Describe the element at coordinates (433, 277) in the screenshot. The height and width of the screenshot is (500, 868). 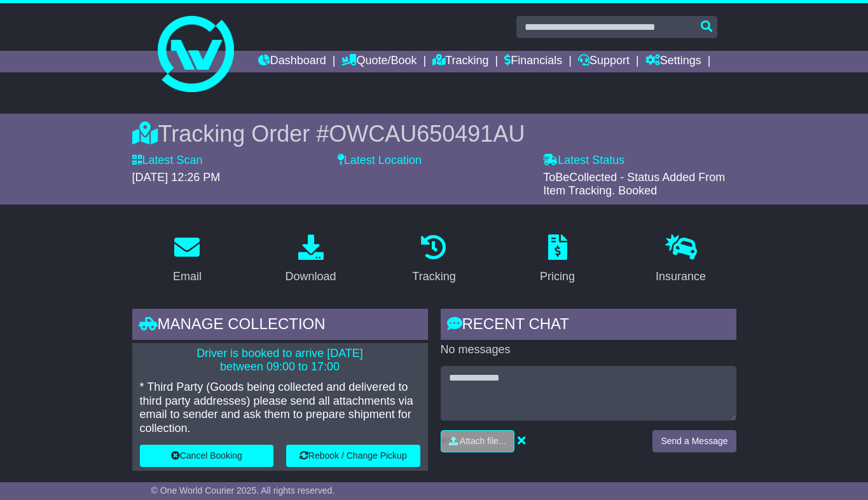
I see `div: Tracking` at that location.